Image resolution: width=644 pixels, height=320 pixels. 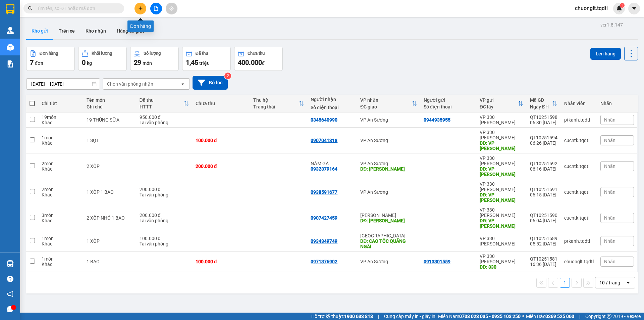 What do you see at coordinates (140, 26) in the screenshot?
I see `div: Đơn hàng` at bounding box center [140, 26].